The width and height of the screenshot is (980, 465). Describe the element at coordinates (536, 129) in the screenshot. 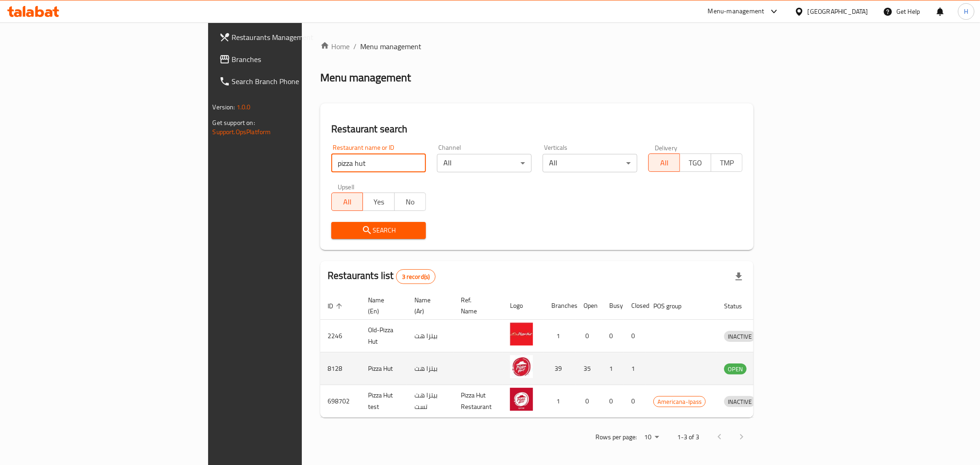

I see `h2: Restaurant search` at that location.